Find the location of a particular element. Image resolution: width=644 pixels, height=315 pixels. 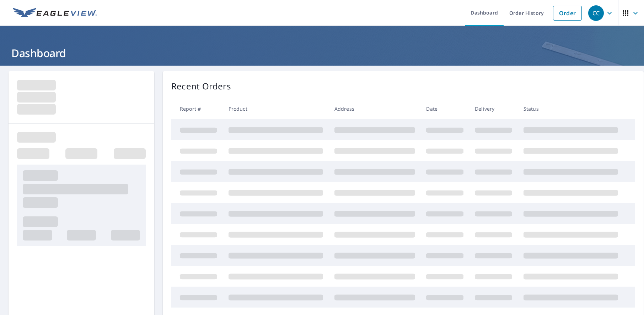

th: Report # is located at coordinates (197, 109).